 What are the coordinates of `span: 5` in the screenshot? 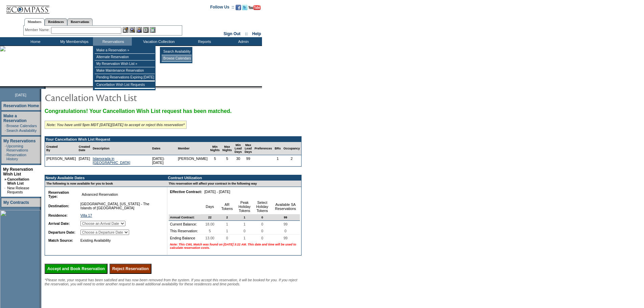 It's located at (210, 231).